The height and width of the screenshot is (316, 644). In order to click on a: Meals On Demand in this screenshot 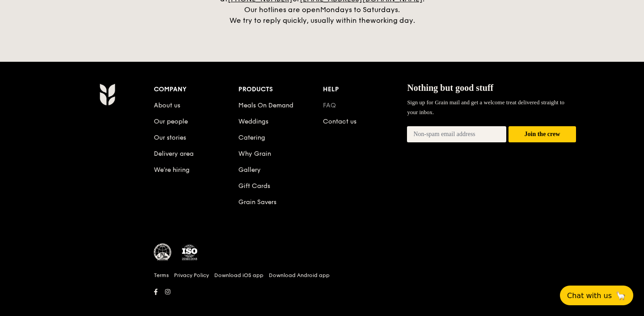, I will do `click(266, 105)`.